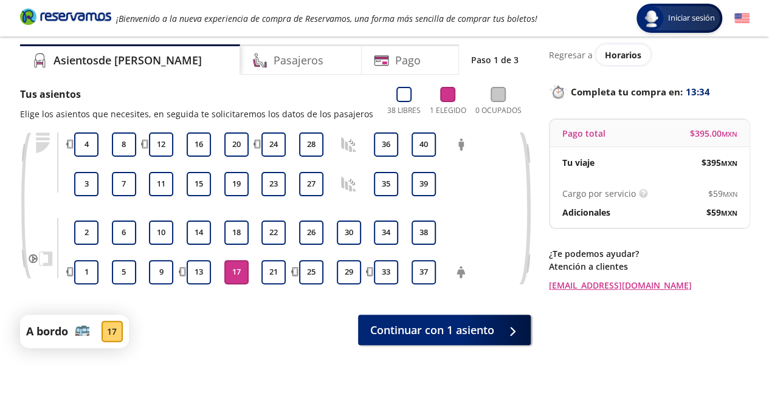  Describe the element at coordinates (698, 92) in the screenshot. I see `span: 13:34` at that location.